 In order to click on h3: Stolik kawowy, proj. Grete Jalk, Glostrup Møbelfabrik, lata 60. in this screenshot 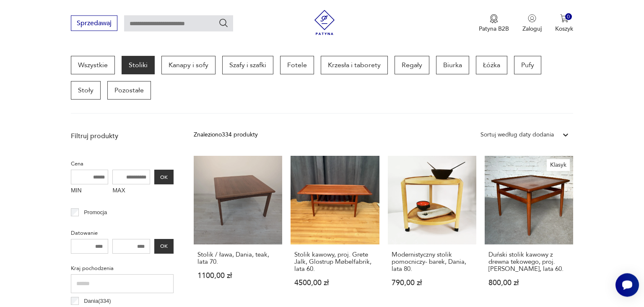, I will do `click(335, 261)`.